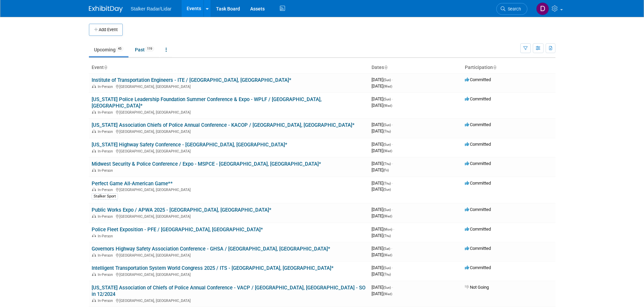  What do you see at coordinates (229, 68) in the screenshot?
I see `th: Event` at bounding box center [229, 68].